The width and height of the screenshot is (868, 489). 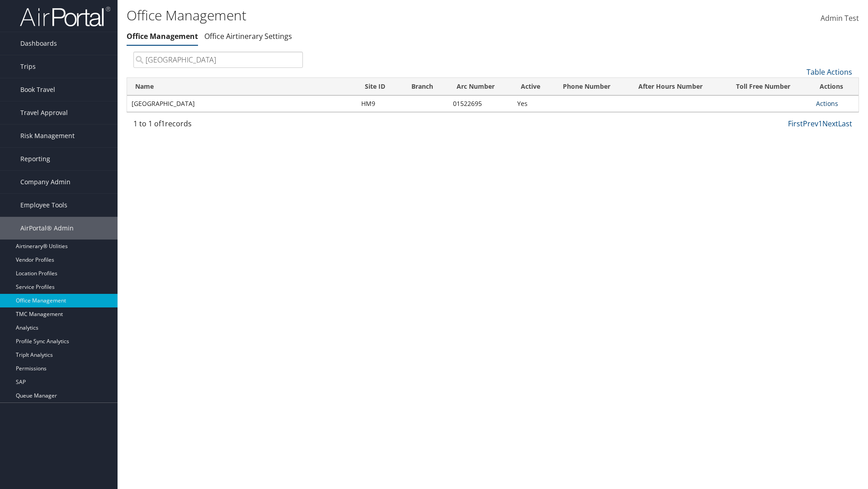 What do you see at coordinates (44, 205) in the screenshot?
I see `span: Employee Tools` at bounding box center [44, 205].